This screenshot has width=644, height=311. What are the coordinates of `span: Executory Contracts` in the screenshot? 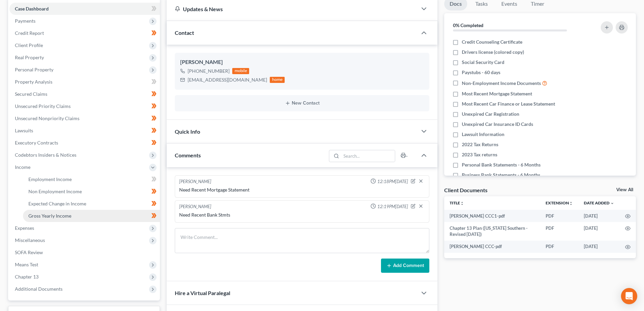 It's located at (37, 143).